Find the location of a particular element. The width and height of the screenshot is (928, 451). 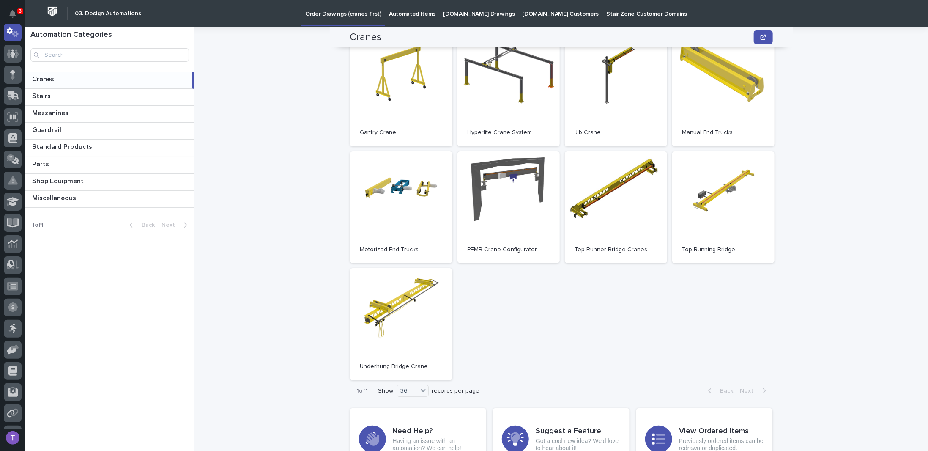

p: Guardrail is located at coordinates (47, 129).